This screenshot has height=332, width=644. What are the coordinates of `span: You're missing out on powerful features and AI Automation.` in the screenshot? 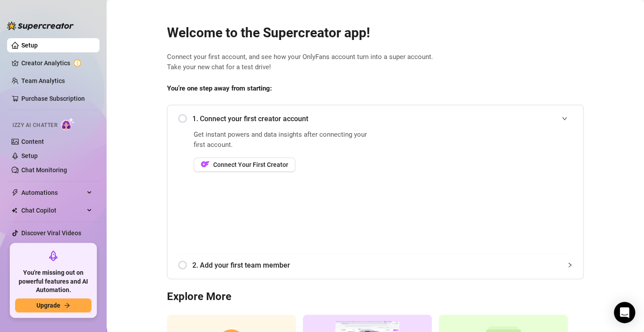 It's located at (53, 282).